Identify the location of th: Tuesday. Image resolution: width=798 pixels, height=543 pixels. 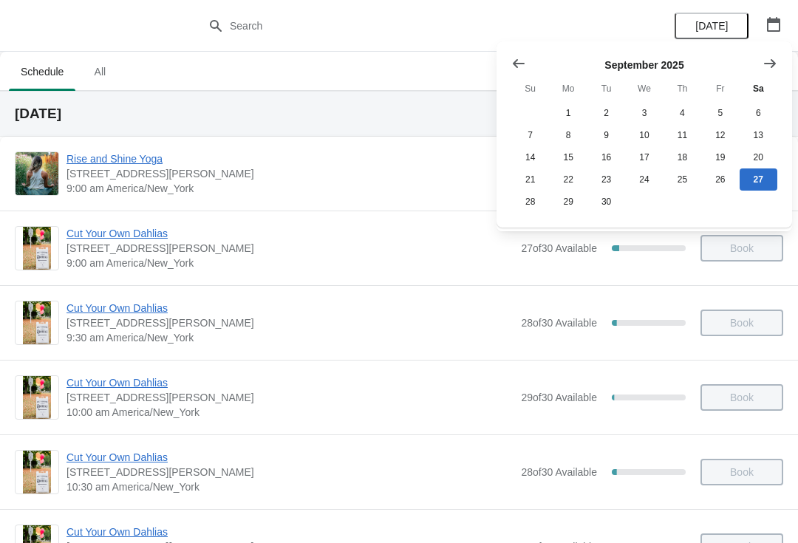
(606, 89).